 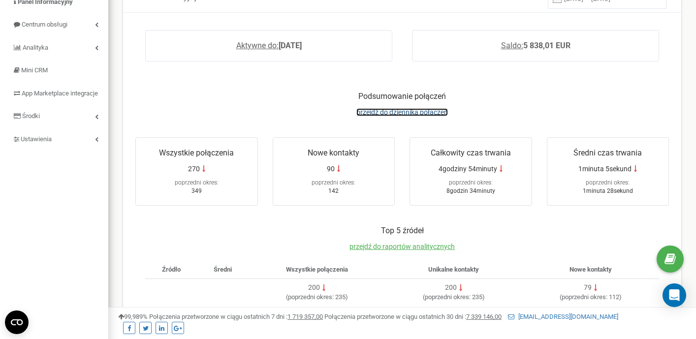 What do you see at coordinates (305, 316) in the screenshot?
I see `u: 1 719 357,00` at bounding box center [305, 316].